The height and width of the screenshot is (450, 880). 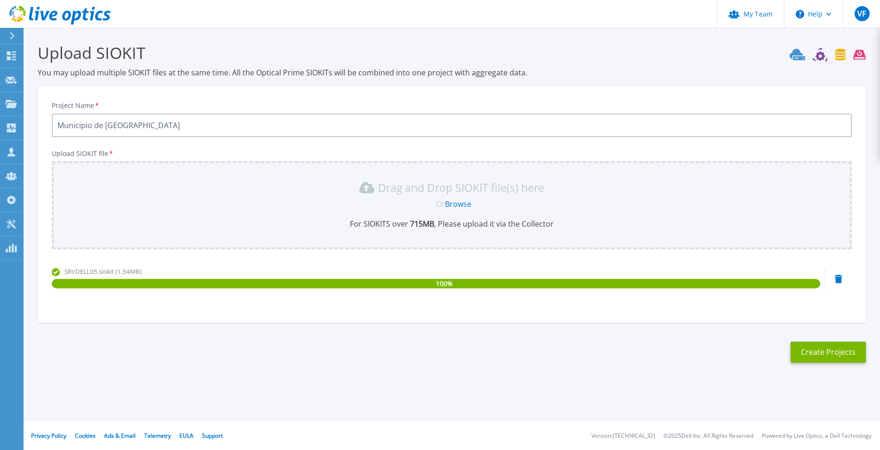 What do you see at coordinates (817, 436) in the screenshot?
I see `li: Powered by Live Optics, a Dell Technology` at bounding box center [817, 436].